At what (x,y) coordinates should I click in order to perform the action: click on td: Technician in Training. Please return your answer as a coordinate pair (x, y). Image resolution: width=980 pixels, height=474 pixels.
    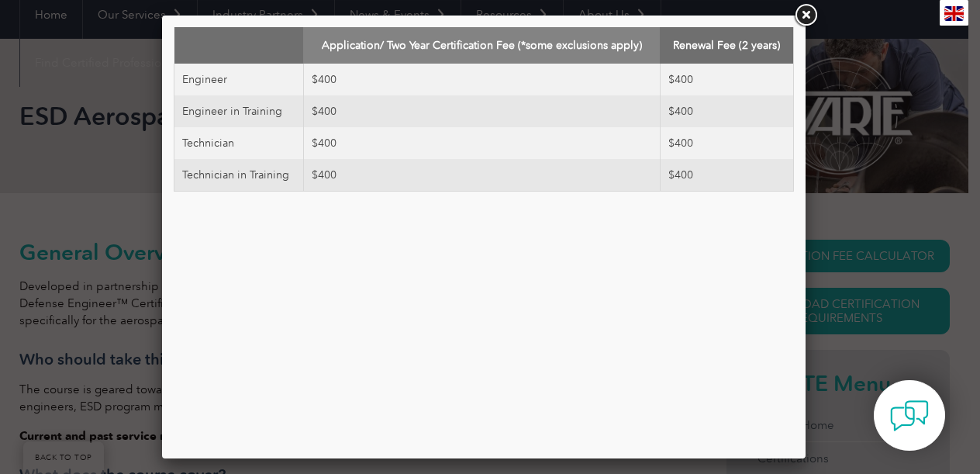
    Looking at the image, I should click on (239, 175).